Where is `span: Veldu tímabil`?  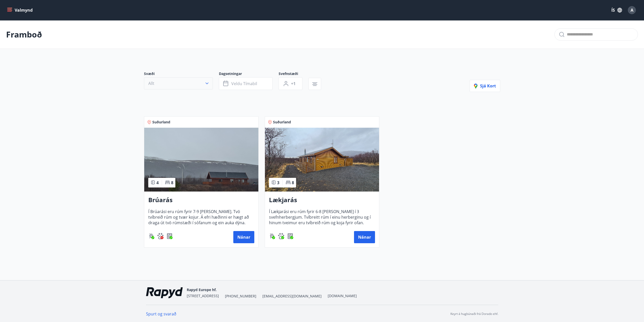 span: Veldu tímabil is located at coordinates (244, 84).